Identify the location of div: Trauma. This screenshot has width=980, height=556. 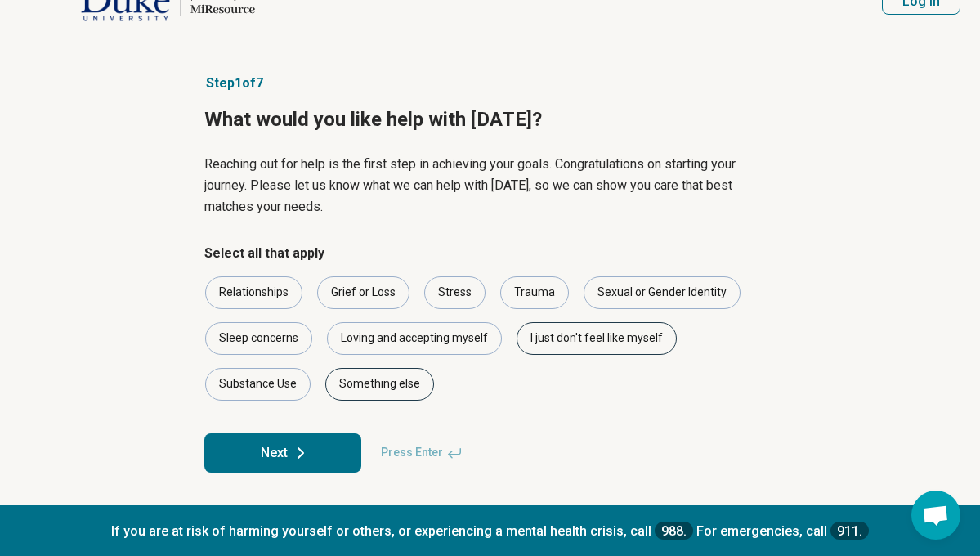
(535, 293).